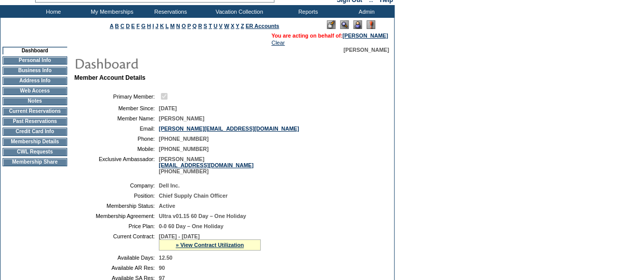 The height and width of the screenshot is (280, 644). Describe the element at coordinates (169, 11) in the screenshot. I see `td: Reservations` at that location.